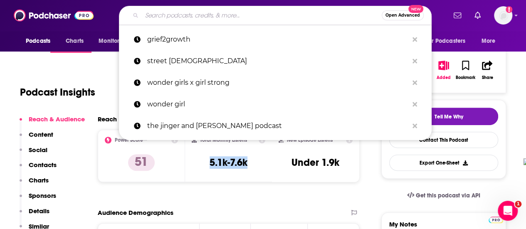 The width and height of the screenshot is (526, 229). I want to click on button: Export One-Sheet, so click(444, 163).